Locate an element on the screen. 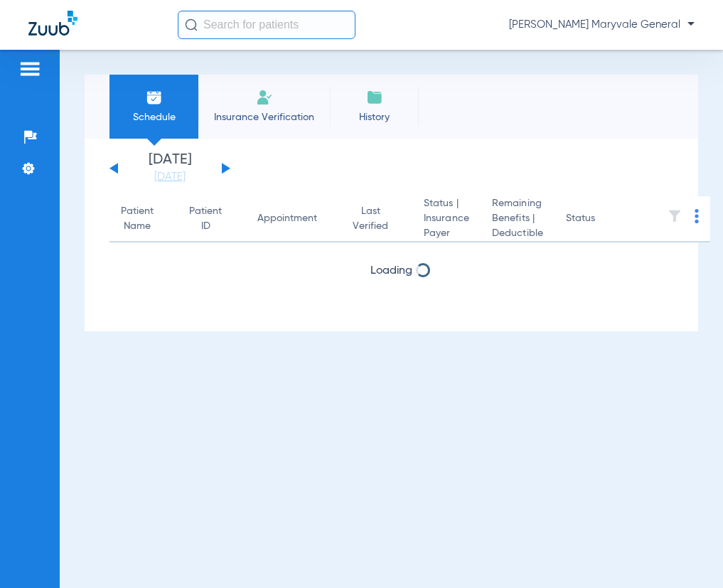  th: Status is located at coordinates (602, 219).